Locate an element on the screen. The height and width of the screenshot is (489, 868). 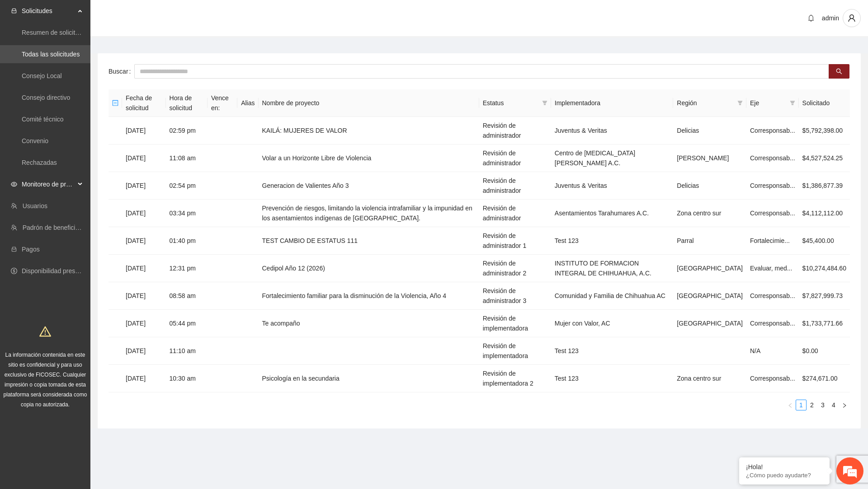
div: Chatee con nosotros ahora is located at coordinates (99, 52).